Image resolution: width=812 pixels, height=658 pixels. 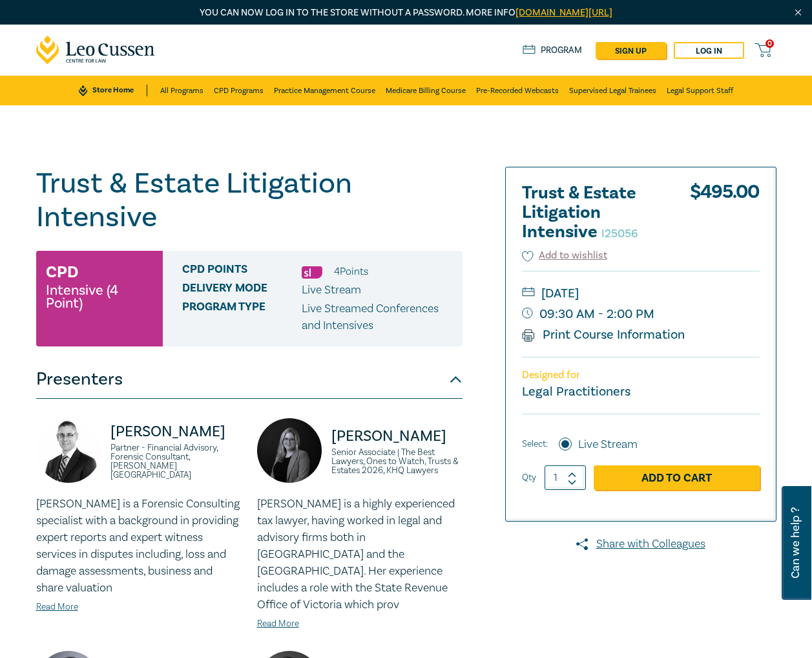 What do you see at coordinates (641, 374) in the screenshot?
I see `p: Designed for` at bounding box center [641, 374].